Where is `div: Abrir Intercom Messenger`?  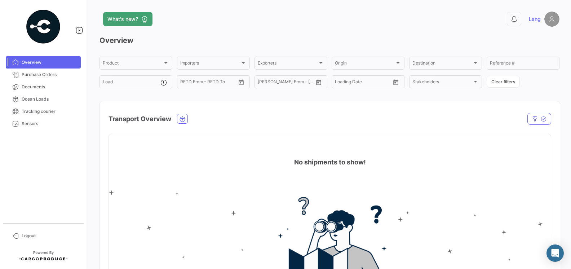 div: Abrir Intercom Messenger is located at coordinates (555, 253).